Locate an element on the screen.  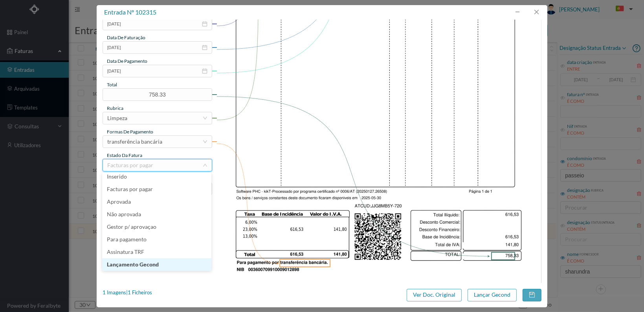
div: transferência bancária is located at coordinates (135, 142).